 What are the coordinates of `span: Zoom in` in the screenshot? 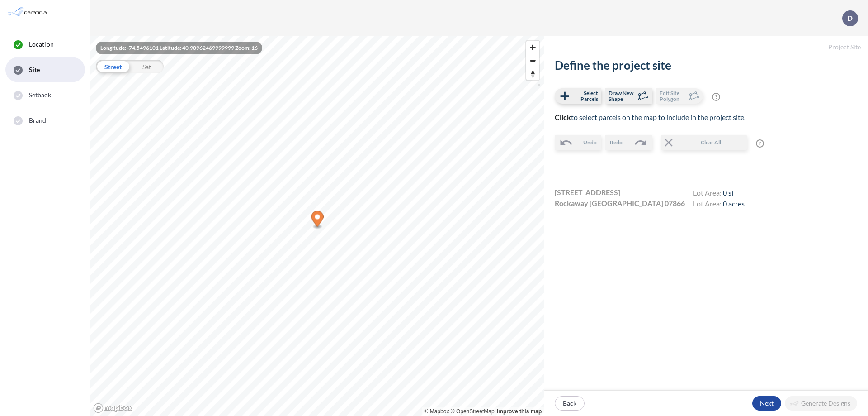 It's located at (532, 47).